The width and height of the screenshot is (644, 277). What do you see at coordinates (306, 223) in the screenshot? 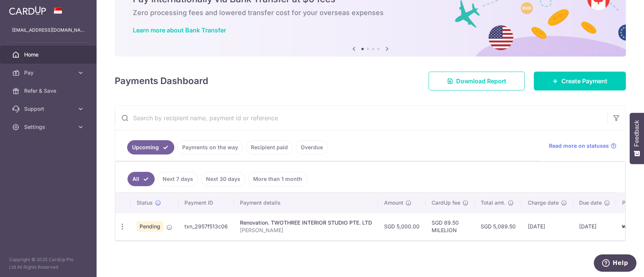
I see `div: Renovation. TWOTHREE INTERIOR STUDIO PTE. LTD` at bounding box center [306, 223].